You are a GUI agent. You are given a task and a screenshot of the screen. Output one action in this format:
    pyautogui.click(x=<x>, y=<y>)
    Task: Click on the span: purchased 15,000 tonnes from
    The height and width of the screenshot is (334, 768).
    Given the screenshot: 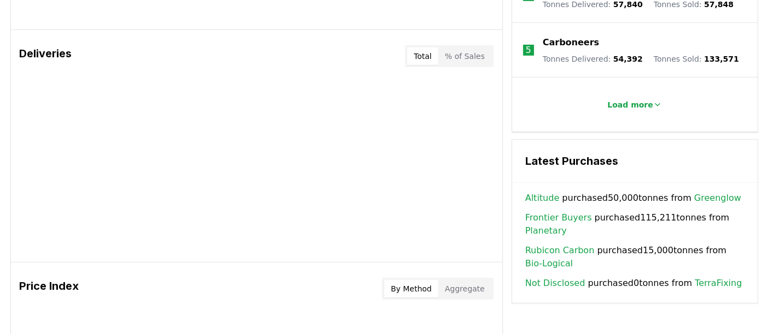 What is the action you would take?
    pyautogui.click(x=635, y=257)
    